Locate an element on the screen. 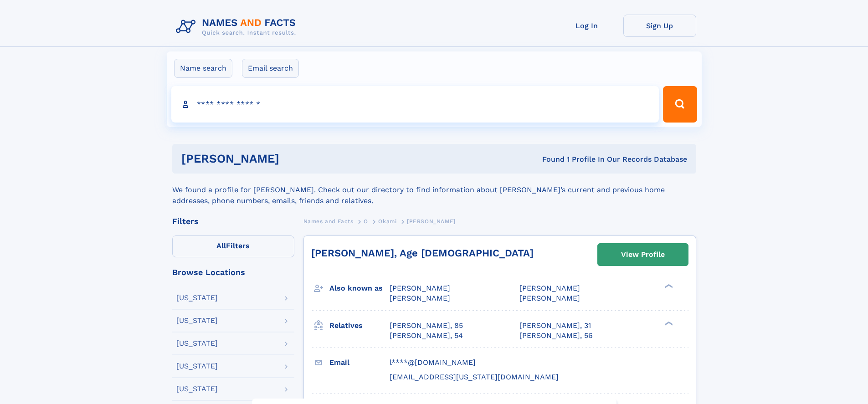 Image resolution: width=868 pixels, height=404 pixels. div: Browse Locations is located at coordinates (234, 273).